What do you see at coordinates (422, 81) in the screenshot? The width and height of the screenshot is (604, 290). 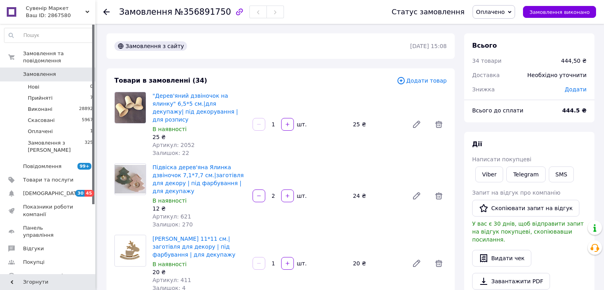 I see `span: Додати товар` at bounding box center [422, 81].